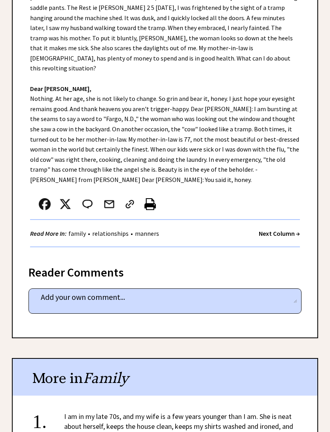 The height and width of the screenshot is (432, 330). Describe the element at coordinates (48, 419) in the screenshot. I see `div: 1.` at that location.